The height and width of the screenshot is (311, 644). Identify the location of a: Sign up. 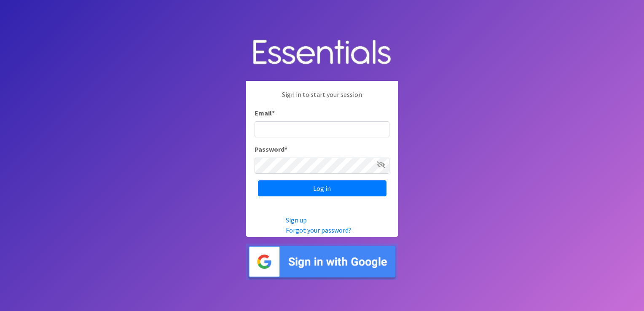
(296, 220).